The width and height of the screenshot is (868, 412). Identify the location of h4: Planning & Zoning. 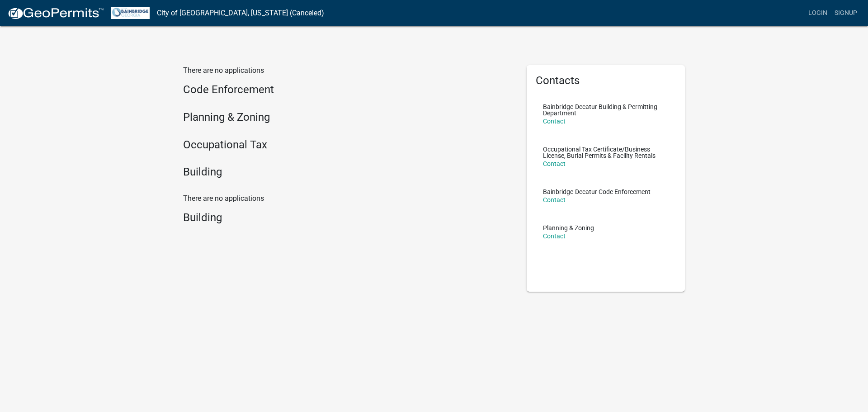
(348, 117).